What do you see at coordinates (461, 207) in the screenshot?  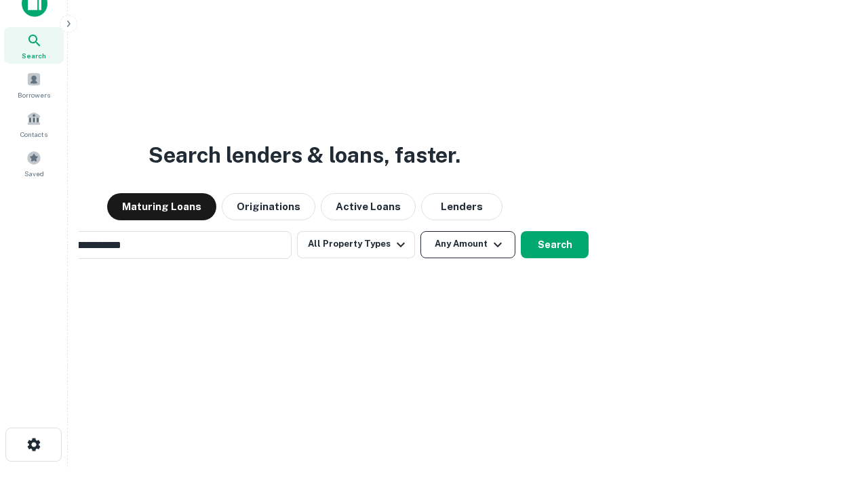 I see `button: Lenders` at bounding box center [461, 207].